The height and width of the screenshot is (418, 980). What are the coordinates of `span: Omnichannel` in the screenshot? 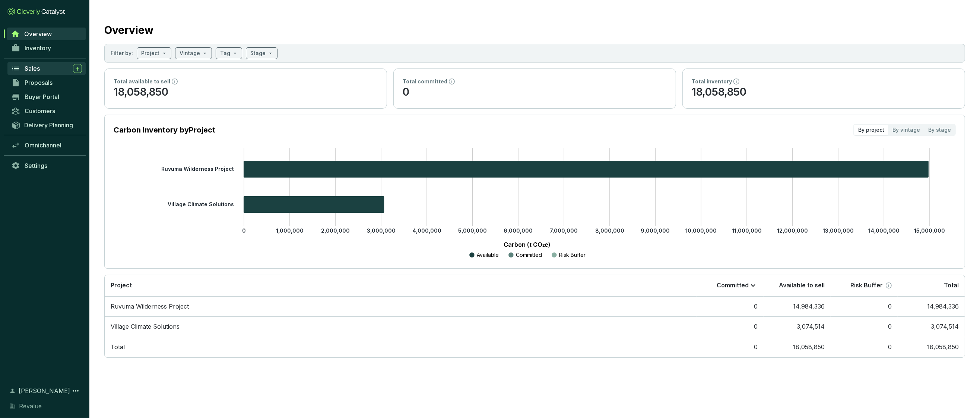 It's located at (42, 145).